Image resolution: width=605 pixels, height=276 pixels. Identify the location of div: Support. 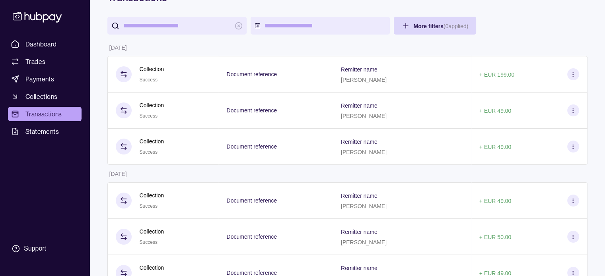
(35, 249).